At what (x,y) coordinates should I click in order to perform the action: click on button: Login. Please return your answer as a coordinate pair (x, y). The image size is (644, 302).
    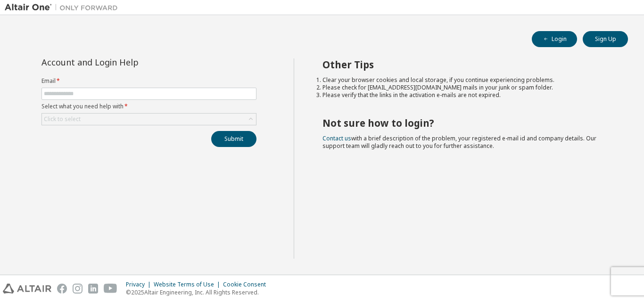
    Looking at the image, I should click on (554, 39).